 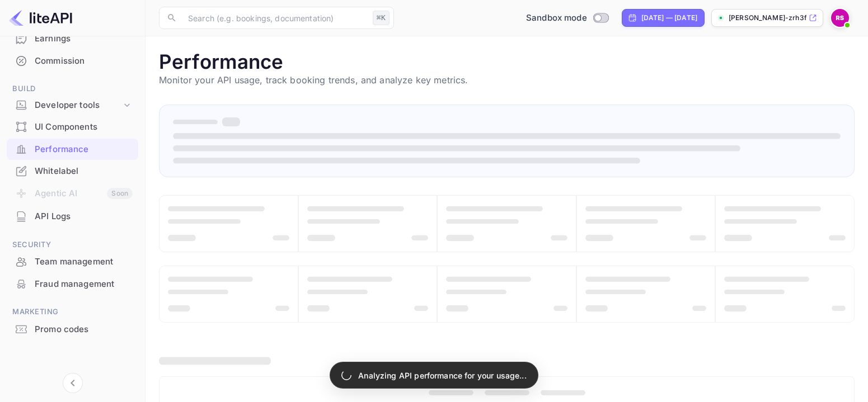 I want to click on span: Sandbox mode, so click(x=556, y=18).